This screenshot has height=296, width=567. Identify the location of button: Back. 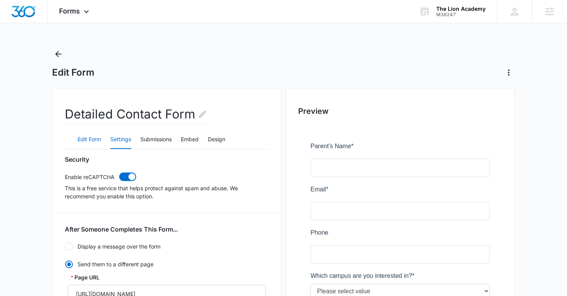
(58, 54).